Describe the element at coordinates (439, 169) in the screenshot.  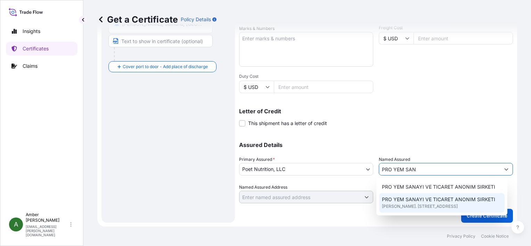
I see `input: Assured Name` at that location.